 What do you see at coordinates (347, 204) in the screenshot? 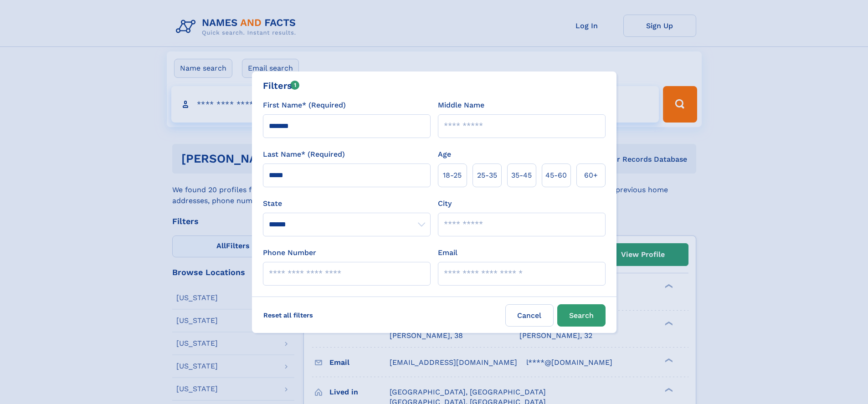
I see `label: State` at bounding box center [347, 204].